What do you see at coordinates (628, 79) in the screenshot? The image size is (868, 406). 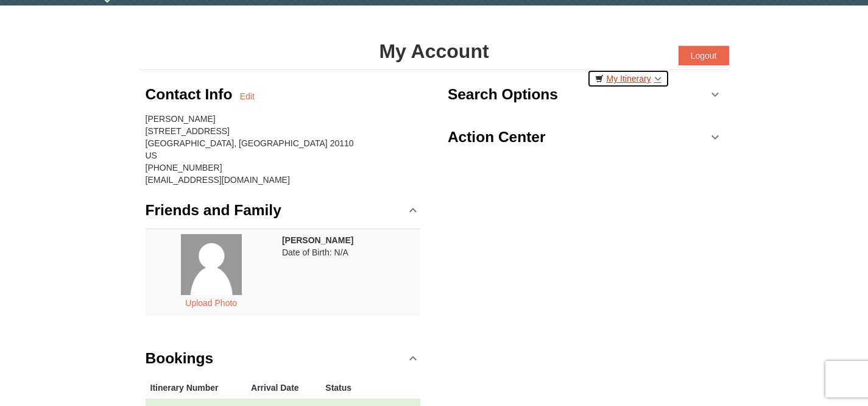 I see `a: My Itinerary` at bounding box center [628, 79].